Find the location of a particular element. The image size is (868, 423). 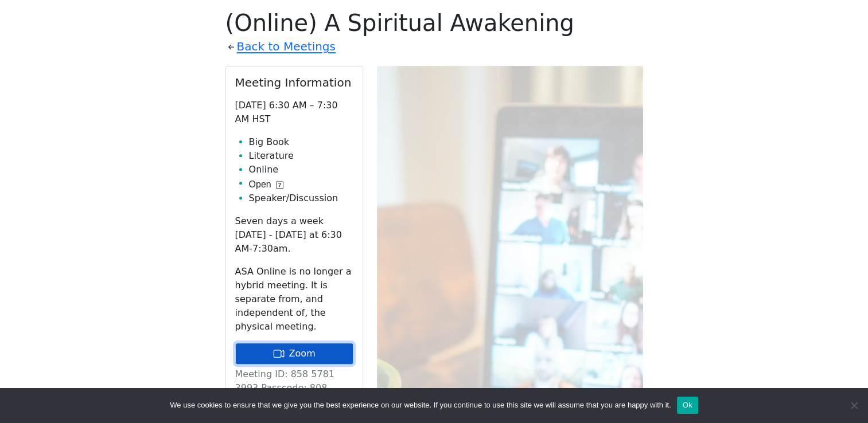

li: Speaker/Discussion is located at coordinates (301, 198).